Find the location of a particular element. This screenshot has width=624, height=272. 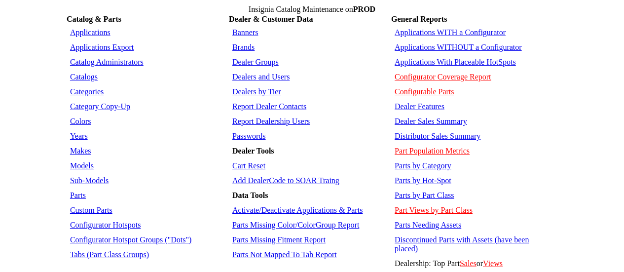

b: Dealer & Customer Data is located at coordinates (271, 19).